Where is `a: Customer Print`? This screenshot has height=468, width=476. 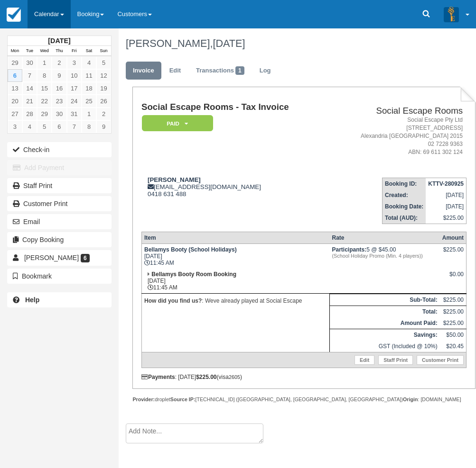 a: Customer Print is located at coordinates (440, 360).